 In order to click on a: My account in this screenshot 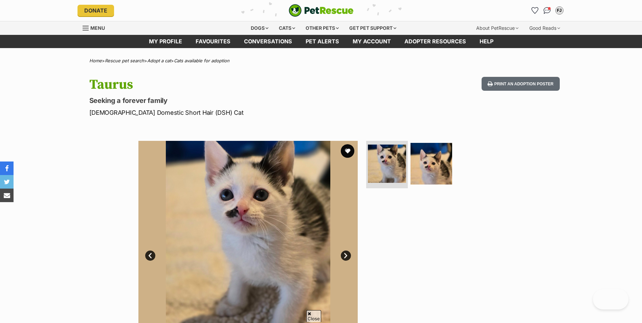, I will do `click(372, 41)`.